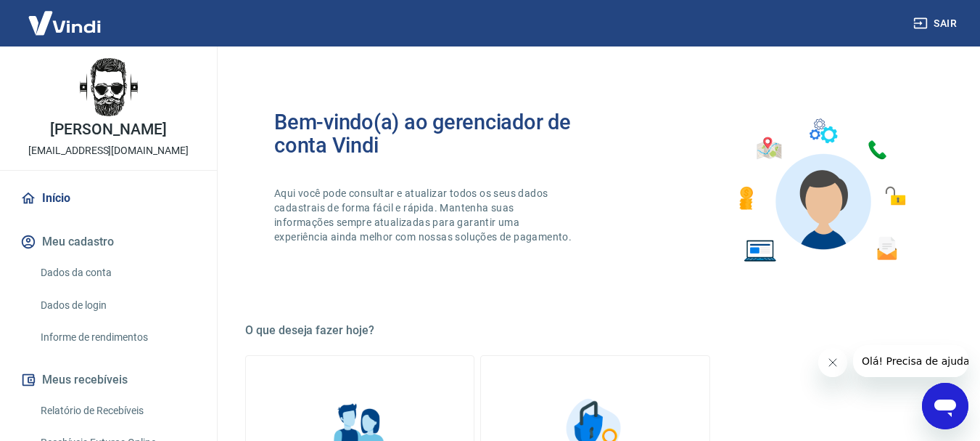 This screenshot has width=980, height=441. Describe the element at coordinates (435, 134) in the screenshot. I see `h2: Bem-vindo(a) ao gerenciador de conta Vindi` at that location.